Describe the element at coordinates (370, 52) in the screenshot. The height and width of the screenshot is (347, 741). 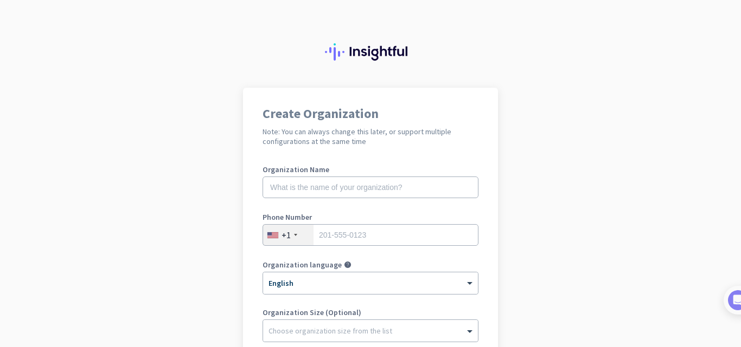
I see `img: Insightful` at that location.